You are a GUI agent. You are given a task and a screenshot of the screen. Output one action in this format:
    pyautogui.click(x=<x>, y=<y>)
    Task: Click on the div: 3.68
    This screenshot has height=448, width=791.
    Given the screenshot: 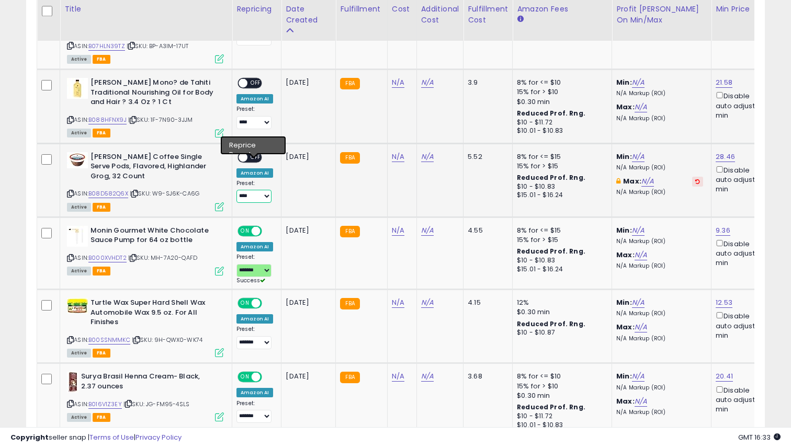 What is the action you would take?
    pyautogui.click(x=486, y=377)
    